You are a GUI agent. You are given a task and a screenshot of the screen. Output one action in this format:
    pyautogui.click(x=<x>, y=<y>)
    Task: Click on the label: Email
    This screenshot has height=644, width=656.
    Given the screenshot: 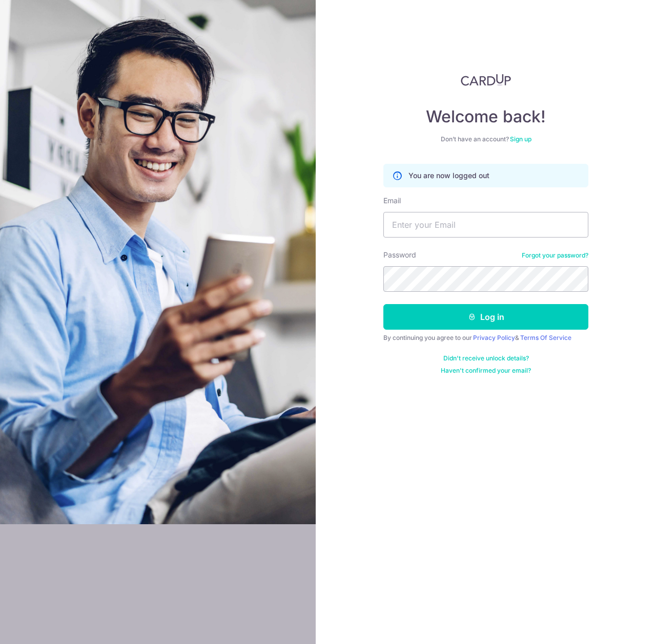 What is the action you would take?
    pyautogui.click(x=392, y=201)
    